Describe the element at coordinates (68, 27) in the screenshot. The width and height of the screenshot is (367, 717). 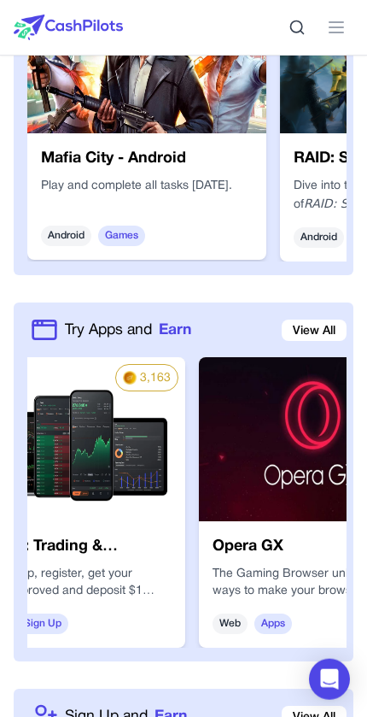
I see `a: CashPilots Logo` at that location.